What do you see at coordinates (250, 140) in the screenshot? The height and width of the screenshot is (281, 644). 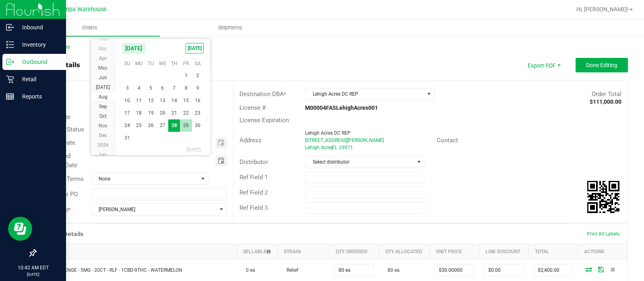 I see `span: Address` at bounding box center [250, 140].